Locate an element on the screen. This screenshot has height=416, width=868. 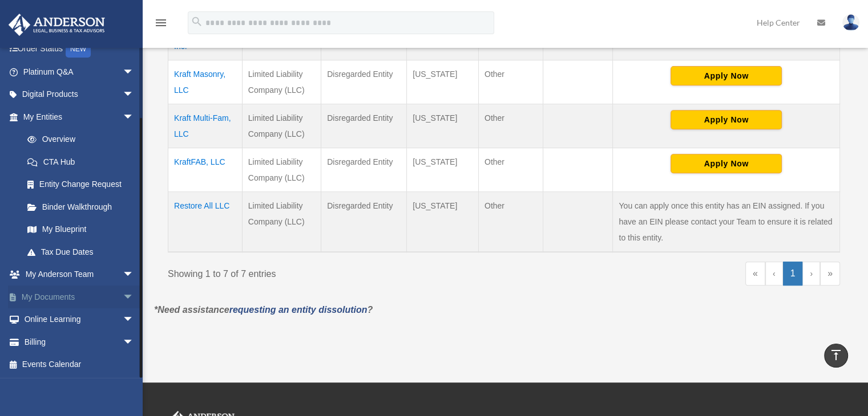
a: First is located at coordinates (755, 274).